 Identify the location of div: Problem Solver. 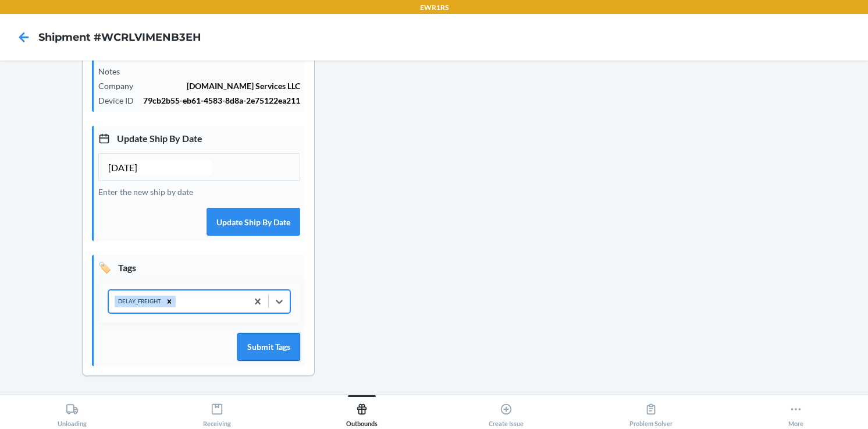
(651, 413).